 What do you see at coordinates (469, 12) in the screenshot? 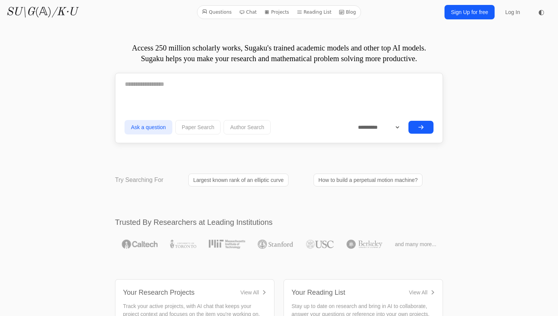
I see `a: Sign Up for free` at bounding box center [469, 12].